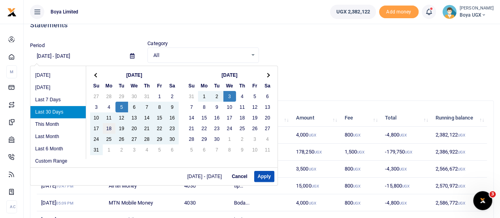 The width and height of the screenshot is (500, 218). I want to click on td: 2,566,672, so click(459, 169).